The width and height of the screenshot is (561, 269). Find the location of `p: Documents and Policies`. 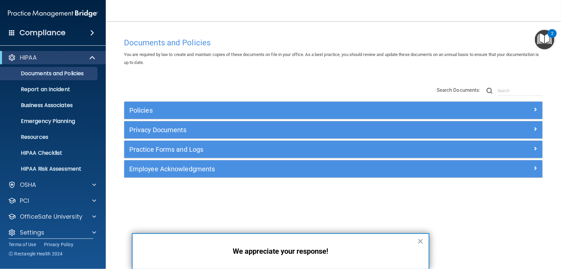

p: Documents and Policies is located at coordinates (49, 73).